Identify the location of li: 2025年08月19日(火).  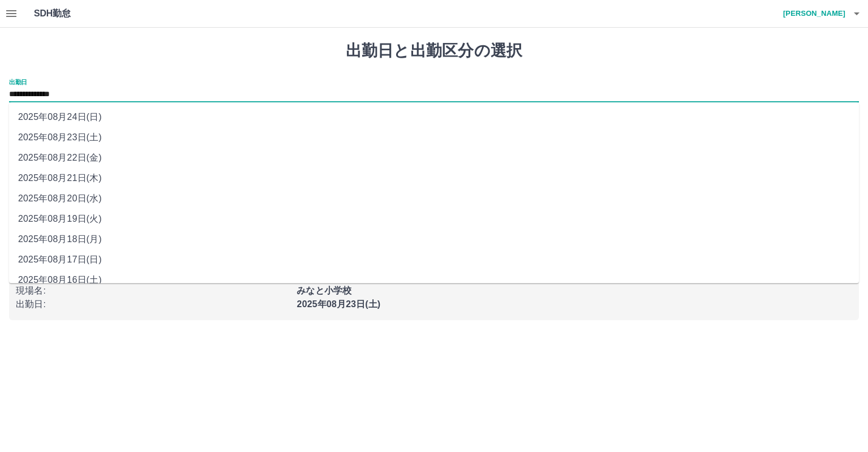
(434, 219).